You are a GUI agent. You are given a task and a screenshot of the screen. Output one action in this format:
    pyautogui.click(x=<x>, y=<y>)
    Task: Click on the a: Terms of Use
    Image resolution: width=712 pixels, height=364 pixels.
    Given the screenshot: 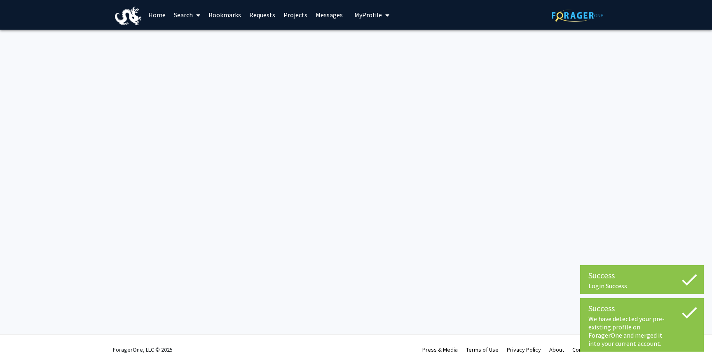 What is the action you would take?
    pyautogui.click(x=482, y=350)
    